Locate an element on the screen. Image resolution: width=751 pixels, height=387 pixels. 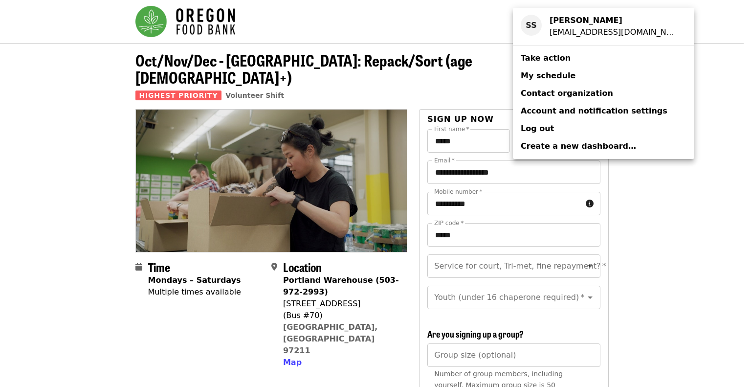
div: harrsara@yahoo.com is located at coordinates (614, 32).